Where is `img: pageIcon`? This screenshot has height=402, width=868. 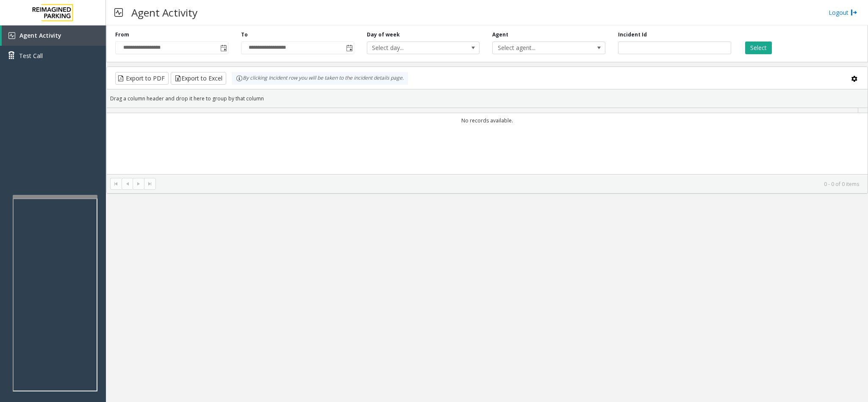
img: pageIcon is located at coordinates (119, 12).